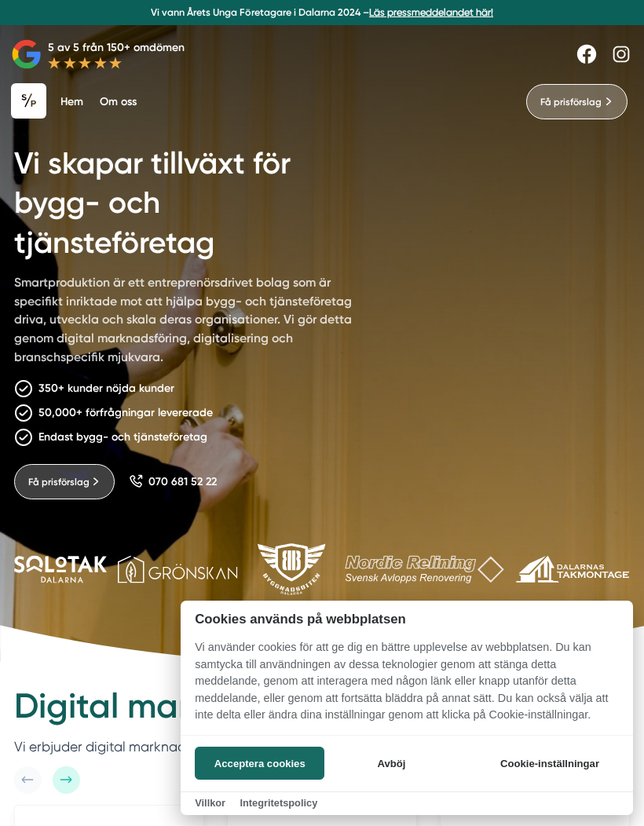  I want to click on h2: Cookies används på webbplatsen, so click(407, 619).